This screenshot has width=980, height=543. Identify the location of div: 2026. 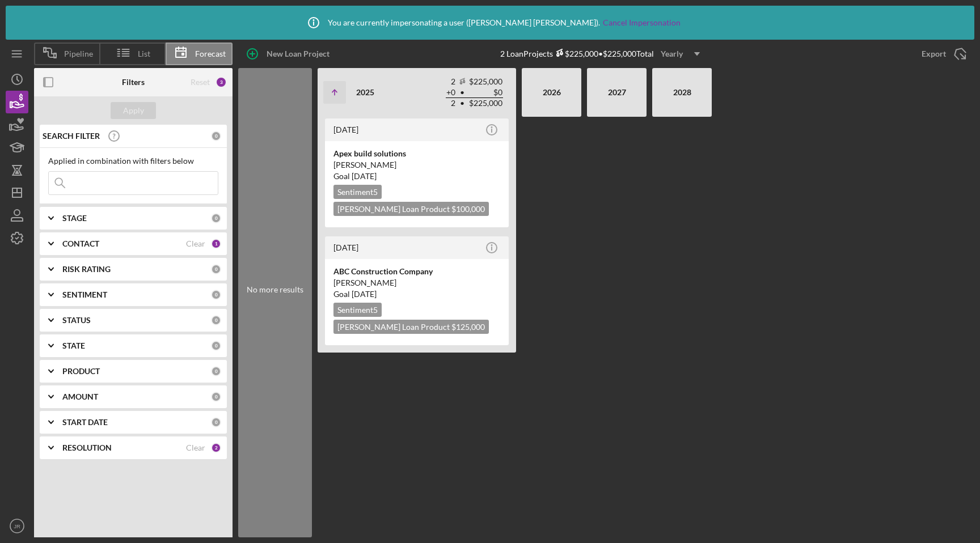
(551, 93).